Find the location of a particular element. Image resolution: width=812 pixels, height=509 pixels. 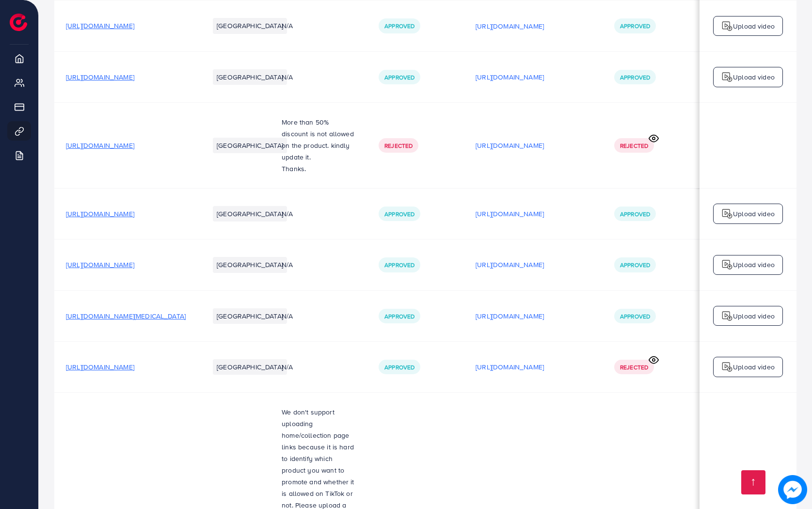

a: logo is located at coordinates (18, 22).